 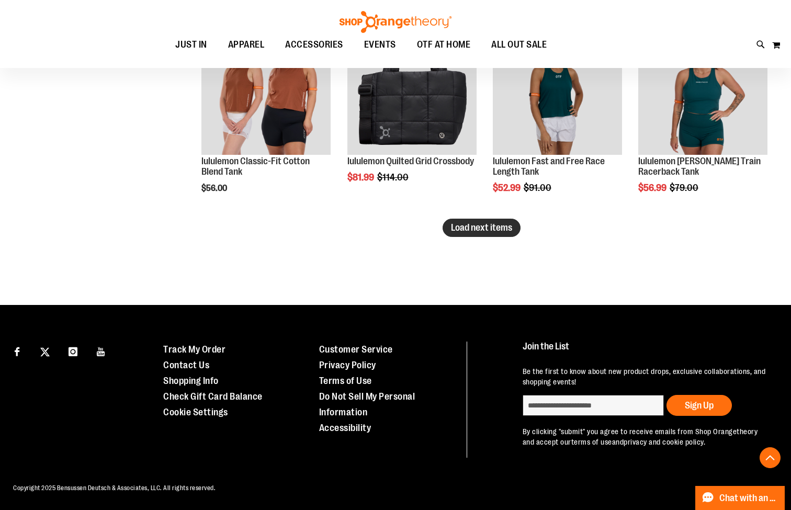 I want to click on a: Visit our Facebook page, so click(x=17, y=351).